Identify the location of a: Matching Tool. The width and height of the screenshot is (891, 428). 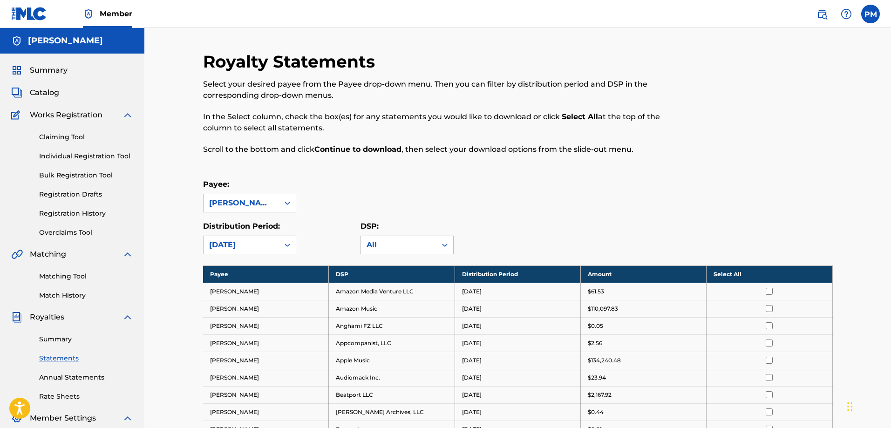
(86, 276).